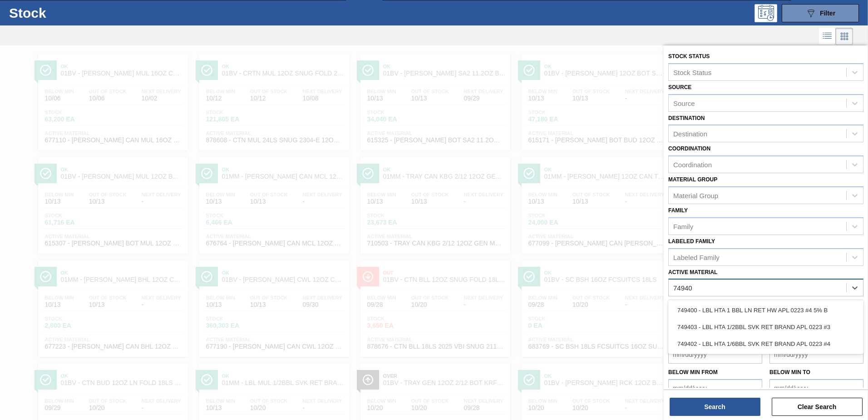  I want to click on div: Source, so click(684, 103).